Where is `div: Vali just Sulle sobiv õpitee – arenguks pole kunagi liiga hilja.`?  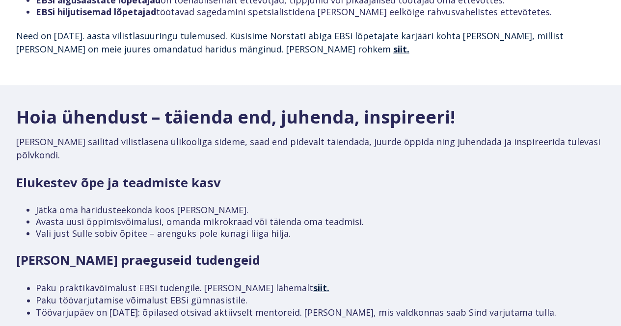 div: Vali just Sulle sobiv õpitee – arenguks pole kunagi liiga hilja. is located at coordinates (321, 234).